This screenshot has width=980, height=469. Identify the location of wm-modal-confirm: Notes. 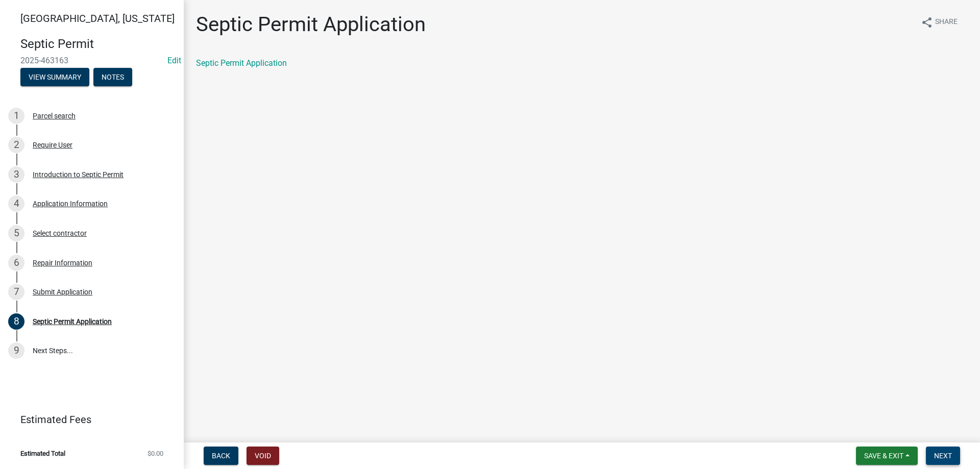
(113, 78).